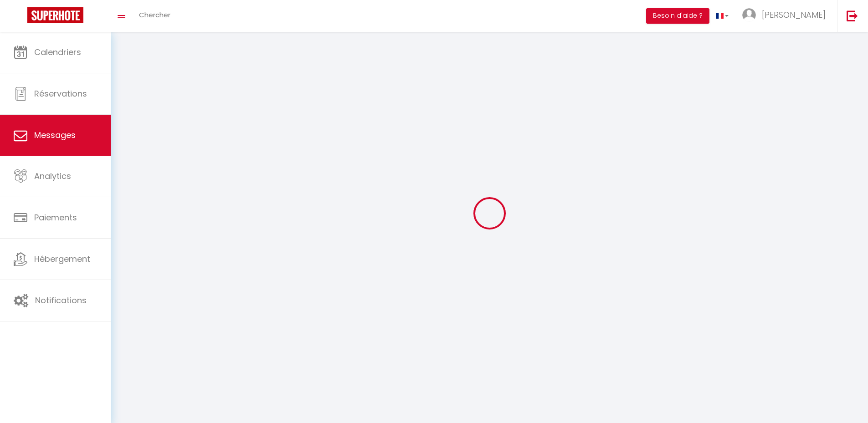 The height and width of the screenshot is (423, 868). I want to click on span: Calendriers, so click(57, 52).